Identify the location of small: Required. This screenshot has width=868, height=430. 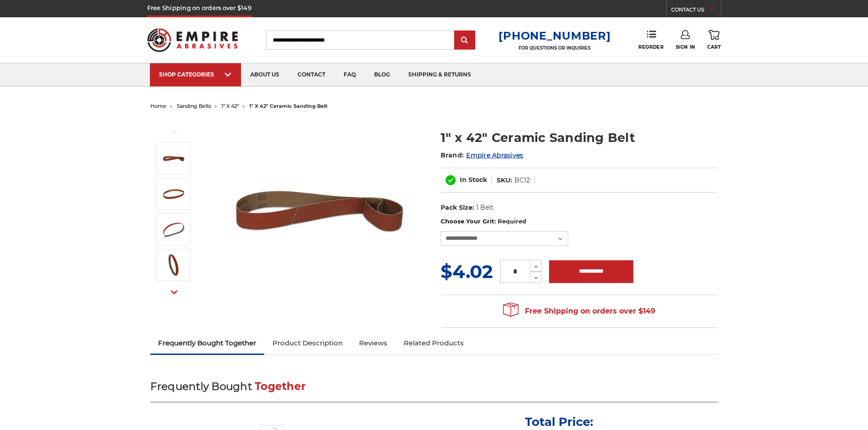
(511, 221).